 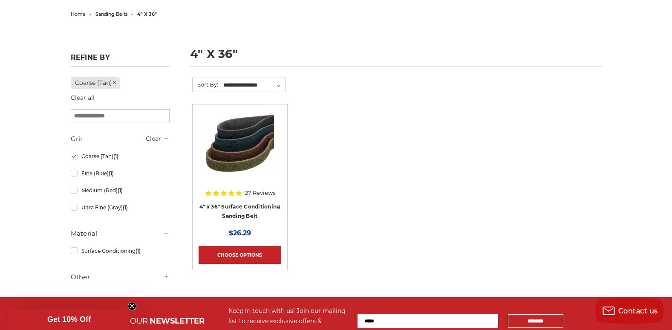 I want to click on h5: Grit, so click(x=120, y=139).